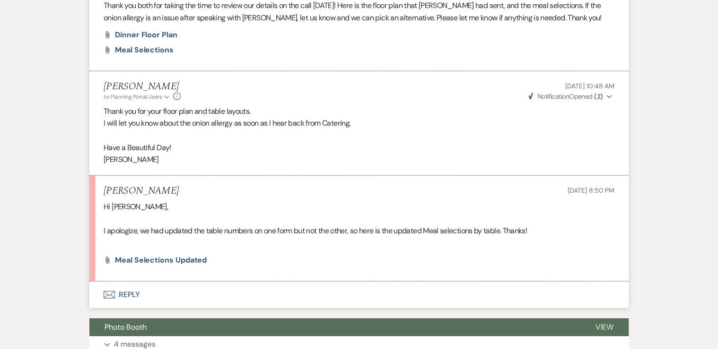 Image resolution: width=718 pixels, height=349 pixels. I want to click on p: I apologize, we had updated the table numbers on one form but not the other, so here is the updat..., so click(359, 231).